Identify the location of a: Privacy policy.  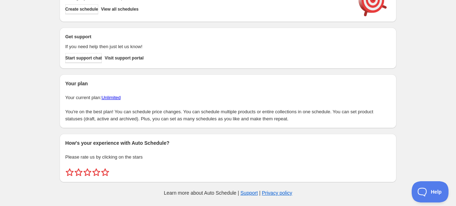
(277, 193).